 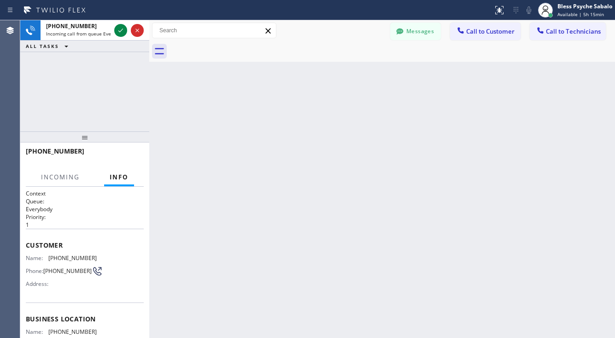 I want to click on h2: Queue:, so click(x=85, y=201).